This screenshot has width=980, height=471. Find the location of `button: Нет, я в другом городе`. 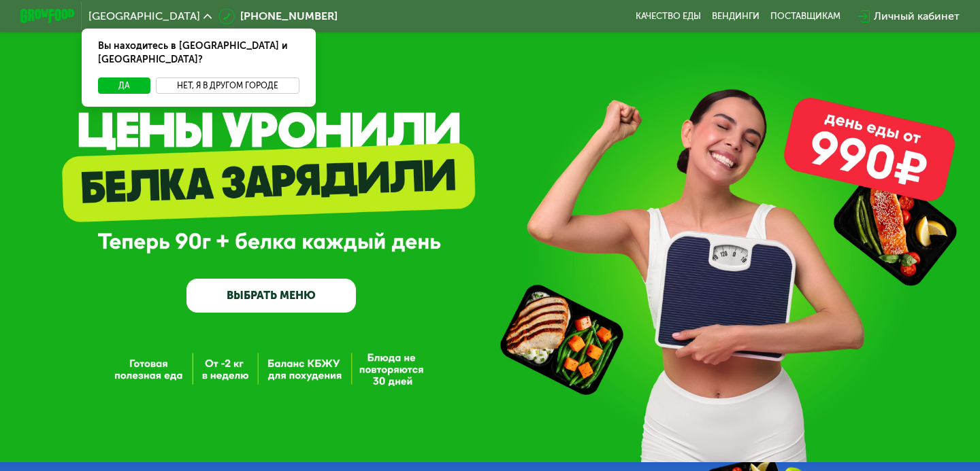

button: Нет, я в другом городе is located at coordinates (227, 86).